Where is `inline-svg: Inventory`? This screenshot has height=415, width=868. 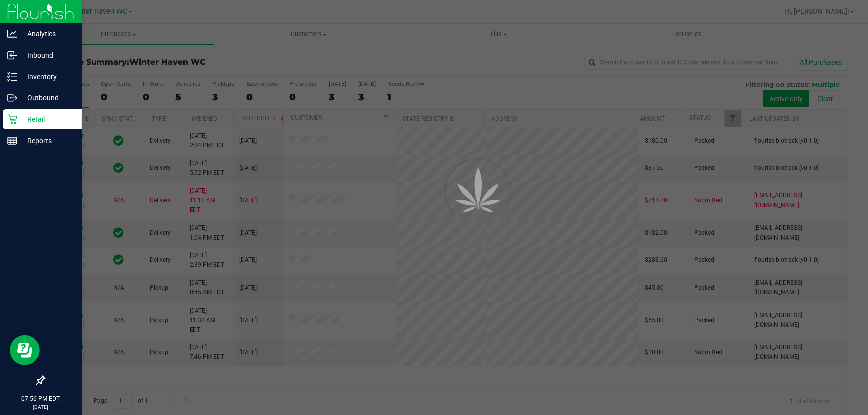 inline-svg: Inventory is located at coordinates (13, 77).